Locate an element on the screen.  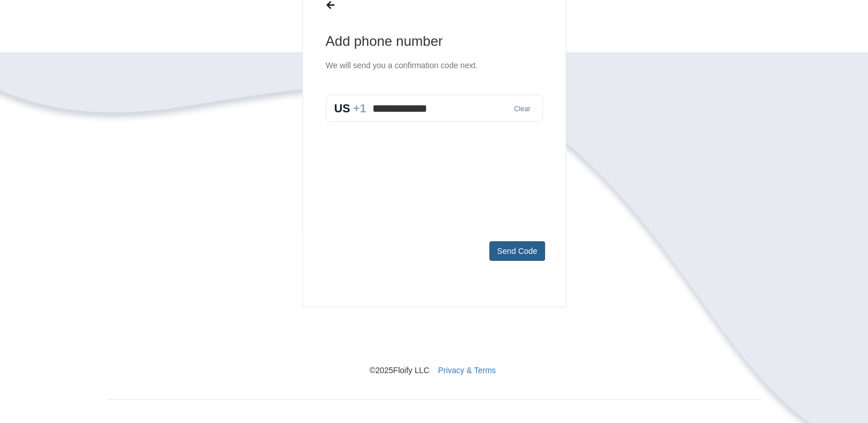
h1: Add phone number is located at coordinates (434, 41).